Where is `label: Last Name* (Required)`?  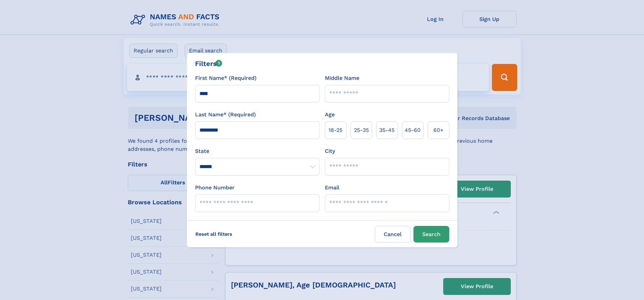 label: Last Name* (Required) is located at coordinates (225, 115).